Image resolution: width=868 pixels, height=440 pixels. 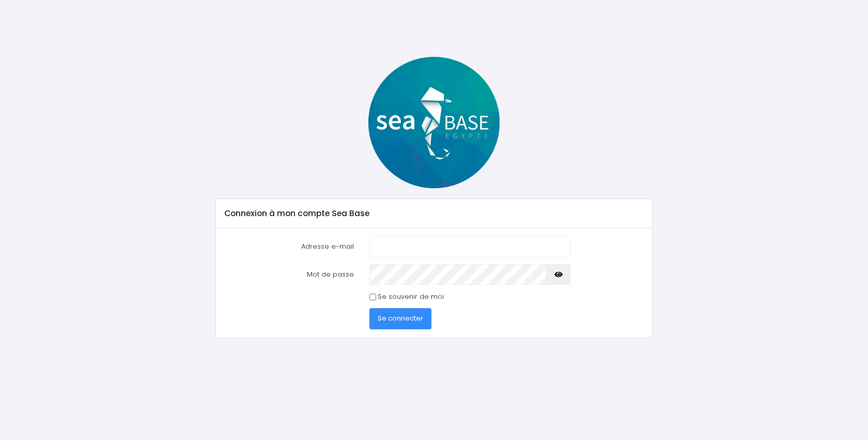 I want to click on label: Adresse e-mail, so click(x=290, y=247).